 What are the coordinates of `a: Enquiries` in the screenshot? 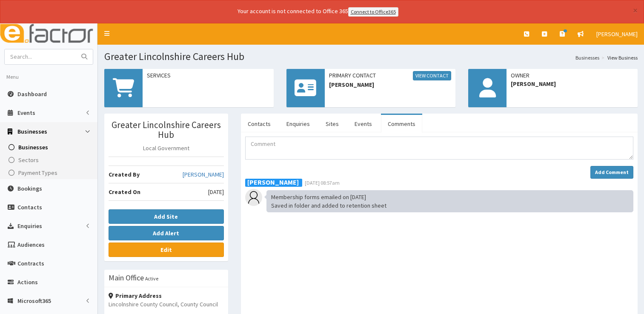 It's located at (298, 124).